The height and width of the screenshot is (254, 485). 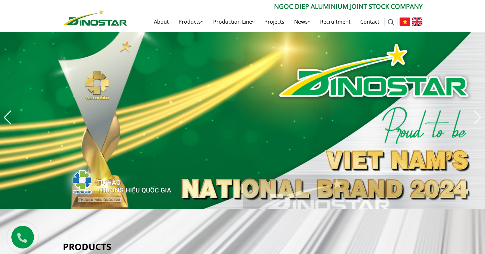 I want to click on a: Projects, so click(x=274, y=22).